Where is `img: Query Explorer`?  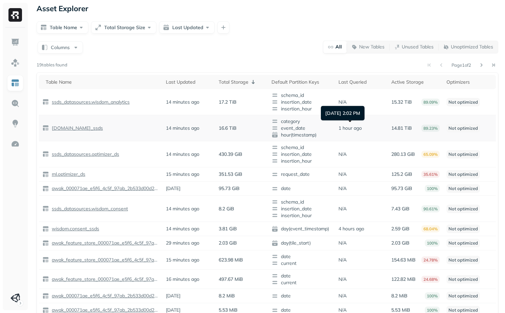 img: Query Explorer is located at coordinates (15, 103).